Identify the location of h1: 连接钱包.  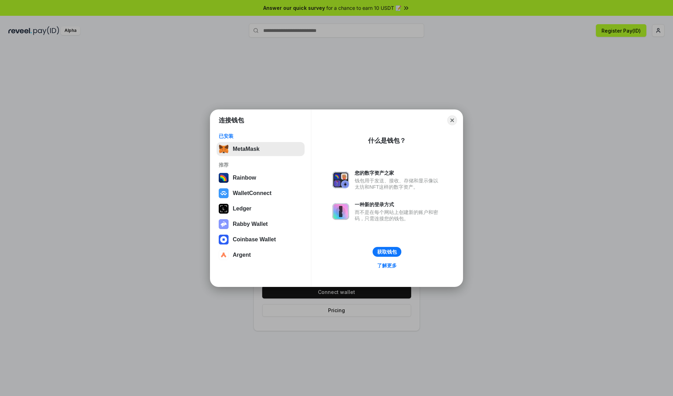
(231, 120).